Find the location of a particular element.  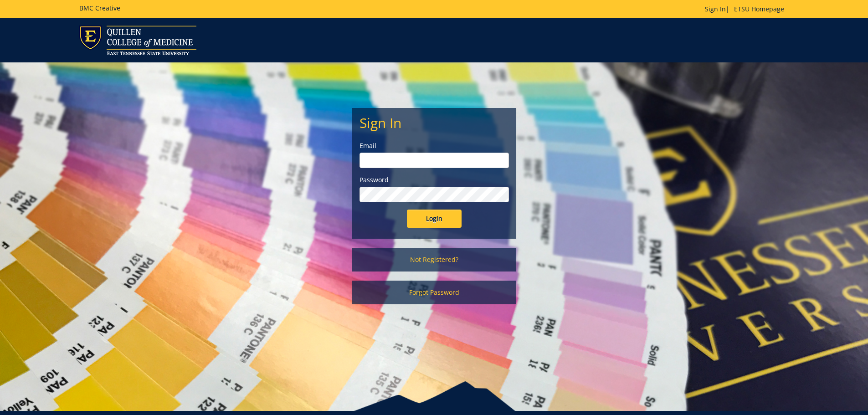

a: ETSU Homepage is located at coordinates (759, 9).